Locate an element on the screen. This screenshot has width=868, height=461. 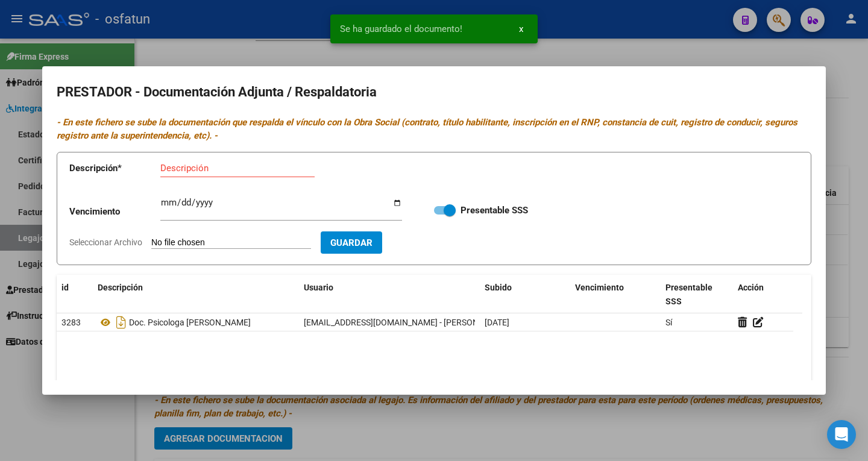
datatable-header-cell: id is located at coordinates (75, 295).